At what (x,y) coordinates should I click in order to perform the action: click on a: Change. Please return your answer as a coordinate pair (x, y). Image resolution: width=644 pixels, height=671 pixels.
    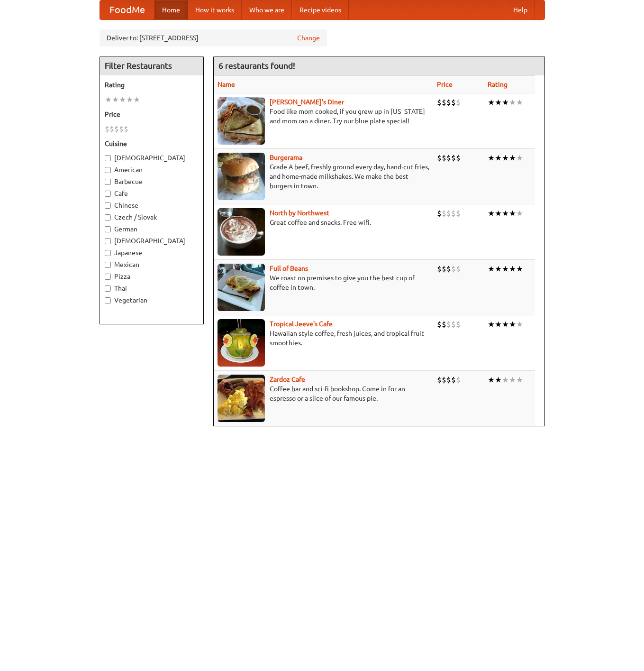
    Looking at the image, I should click on (309, 38).